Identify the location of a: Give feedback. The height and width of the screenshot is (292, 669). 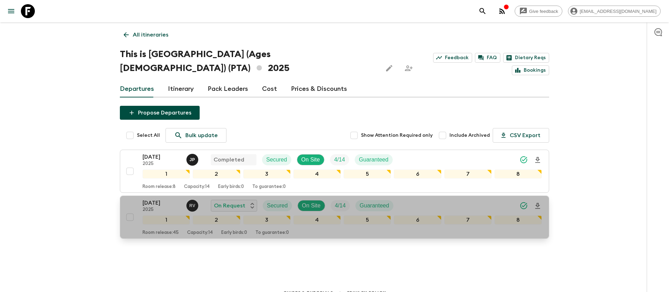
(539, 11).